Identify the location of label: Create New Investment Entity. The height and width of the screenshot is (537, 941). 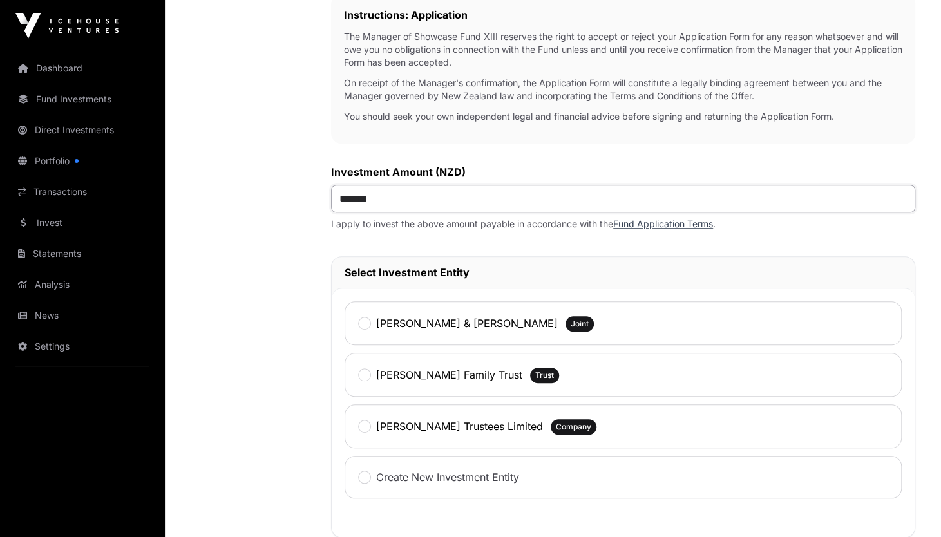
(448, 477).